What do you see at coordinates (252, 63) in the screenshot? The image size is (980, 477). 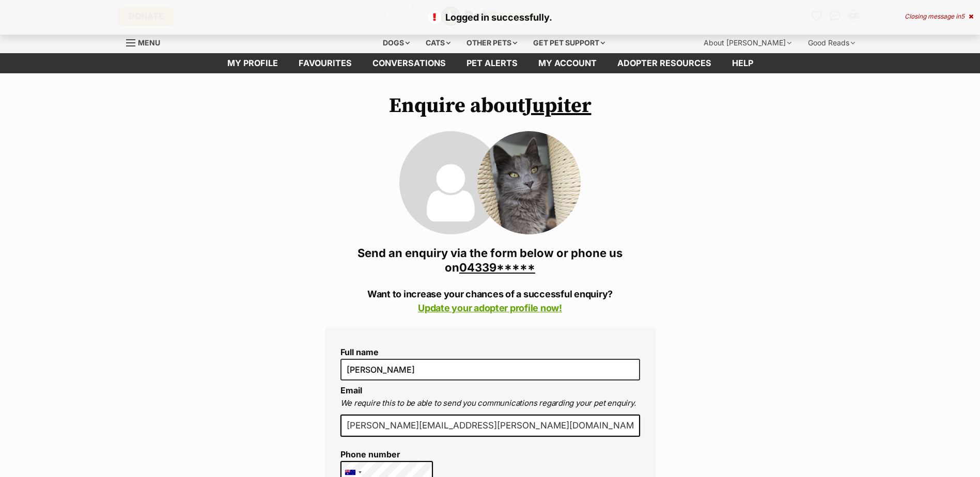 I see `a: My profile` at bounding box center [252, 63].